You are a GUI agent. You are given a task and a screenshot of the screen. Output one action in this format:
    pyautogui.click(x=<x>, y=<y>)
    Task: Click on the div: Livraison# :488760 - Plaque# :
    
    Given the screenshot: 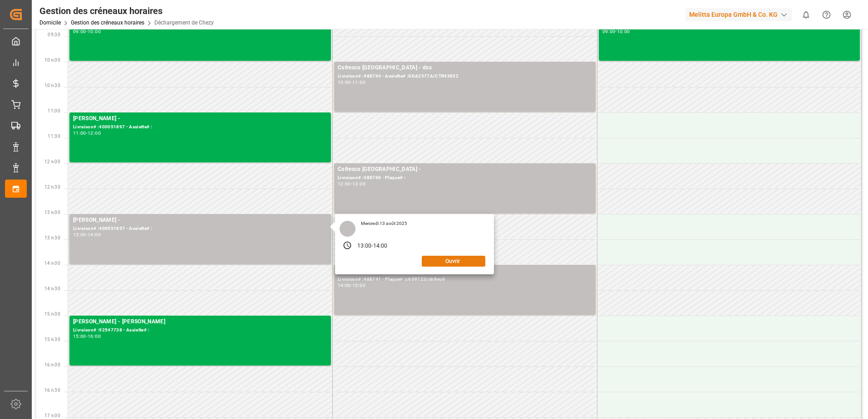 What is the action you would take?
    pyautogui.click(x=465, y=178)
    